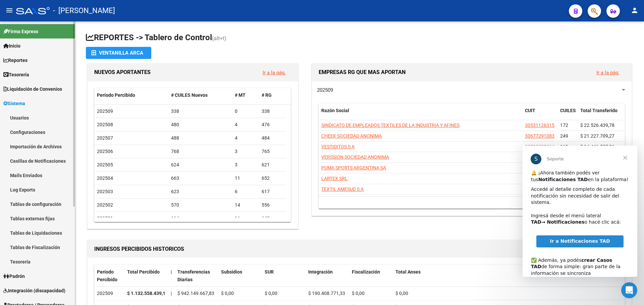 This screenshot has height=305, width=644. I want to click on span: Sistema, so click(14, 103).